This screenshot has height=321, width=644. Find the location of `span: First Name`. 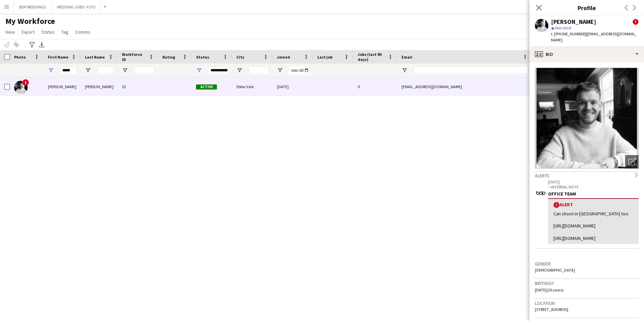

span: First Name is located at coordinates (58, 57).